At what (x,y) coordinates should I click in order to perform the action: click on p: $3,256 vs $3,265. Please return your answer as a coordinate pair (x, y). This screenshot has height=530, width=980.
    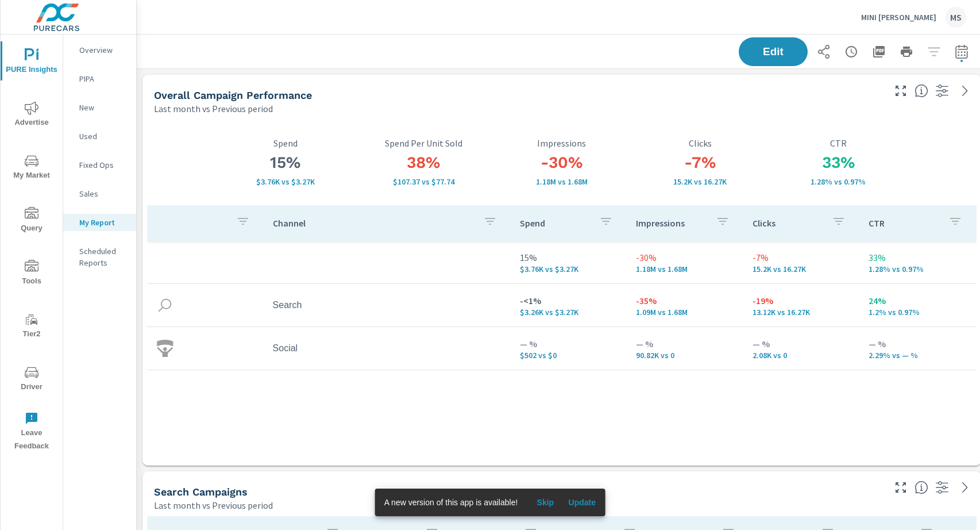
    Looking at the image, I should click on (568, 312).